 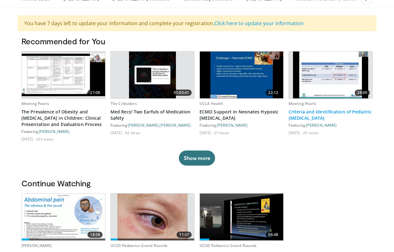 I want to click on li: 27 views, so click(x=221, y=133).